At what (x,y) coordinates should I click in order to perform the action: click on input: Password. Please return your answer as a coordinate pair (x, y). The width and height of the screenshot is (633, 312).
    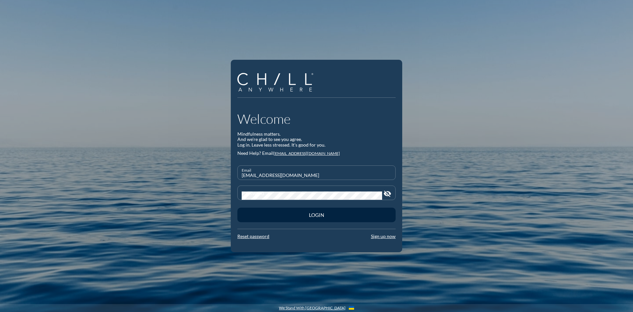
    Looking at the image, I should click on (312, 195).